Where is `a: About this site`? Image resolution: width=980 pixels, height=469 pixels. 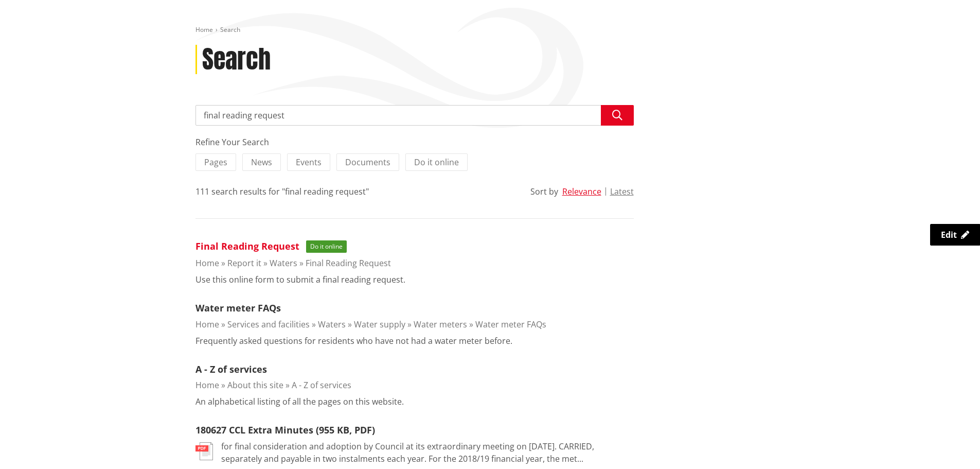 a: About this site is located at coordinates (255, 385).